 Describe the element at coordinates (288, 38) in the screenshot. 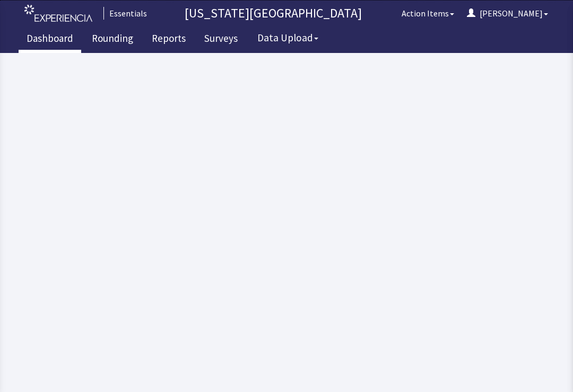

I see `button: Data Upload` at that location.